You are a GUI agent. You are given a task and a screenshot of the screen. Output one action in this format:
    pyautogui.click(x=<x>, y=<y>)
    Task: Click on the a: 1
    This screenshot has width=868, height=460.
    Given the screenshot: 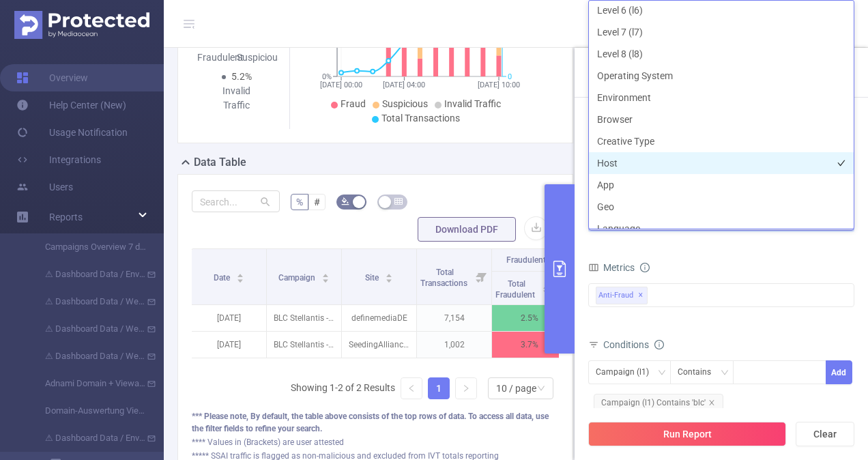 What is the action you would take?
    pyautogui.click(x=439, y=388)
    